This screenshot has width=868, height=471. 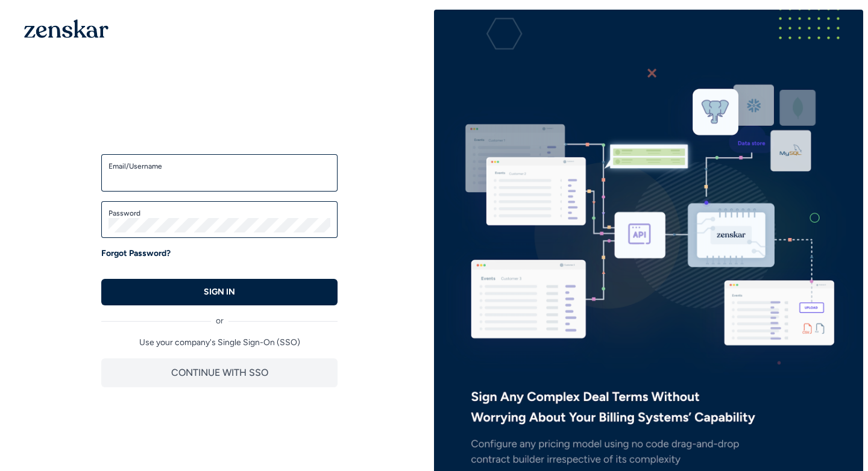 What do you see at coordinates (219, 373) in the screenshot?
I see `button: CONTINUE WITH SSO` at bounding box center [219, 373].